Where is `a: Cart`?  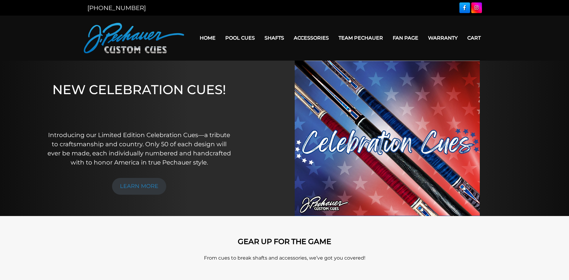 a: Cart is located at coordinates (474, 38).